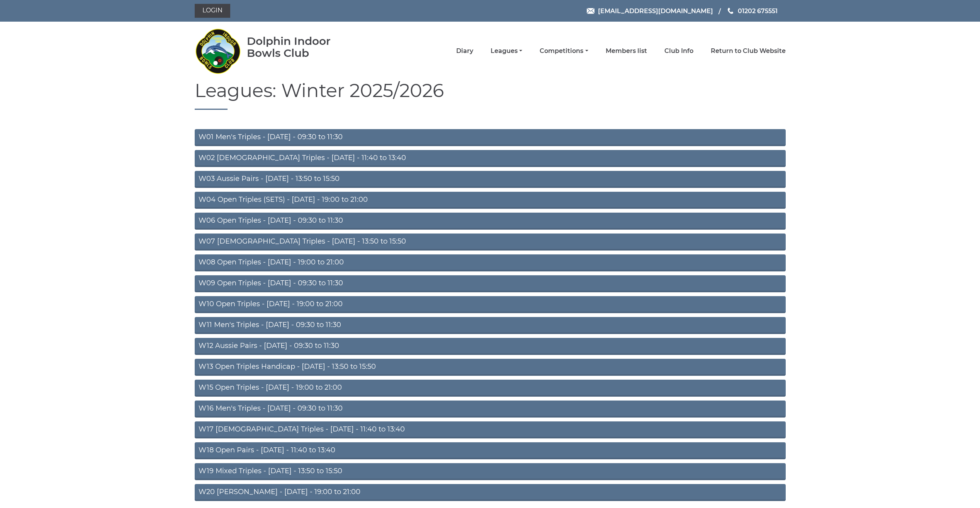 The height and width of the screenshot is (508, 980). I want to click on a: Club Info, so click(679, 51).